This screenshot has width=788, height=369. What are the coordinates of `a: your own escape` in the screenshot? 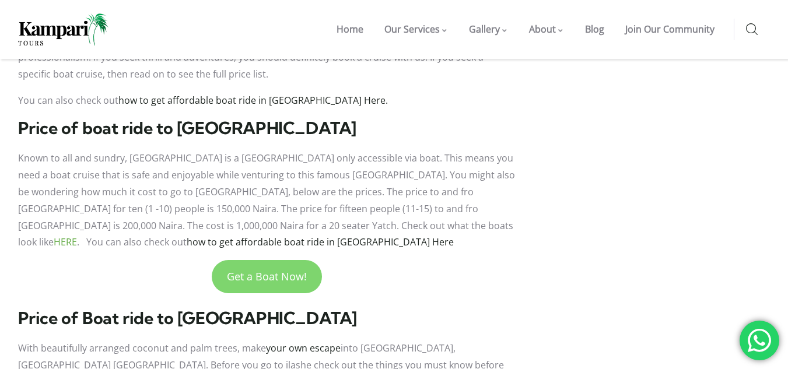 It's located at (303, 348).